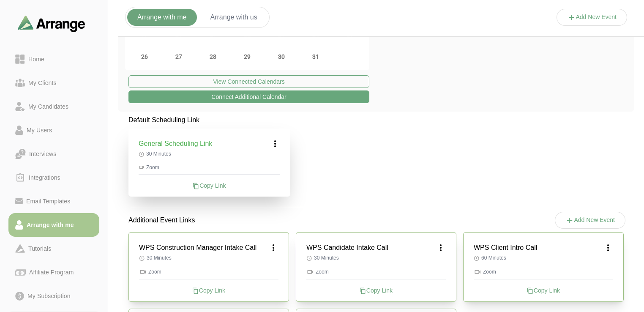 This screenshot has width=644, height=312. What do you see at coordinates (54, 201) in the screenshot?
I see `a: Email Templates` at bounding box center [54, 201].